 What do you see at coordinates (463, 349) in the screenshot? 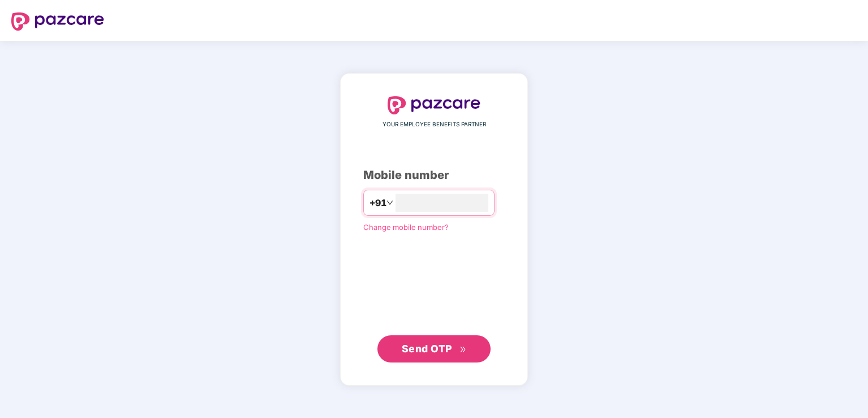
I see `span: double-right` at bounding box center [463, 349].